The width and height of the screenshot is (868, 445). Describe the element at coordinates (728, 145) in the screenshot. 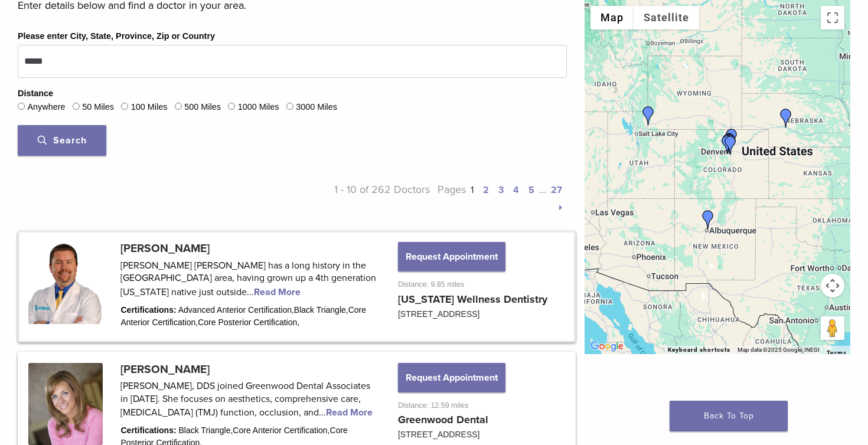

I see `div: Dr. Guy Grabiak` at that location.